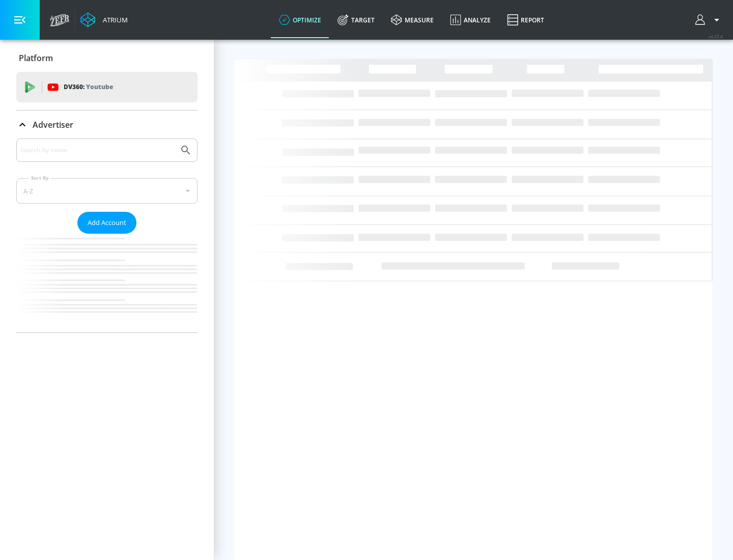 This screenshot has height=560, width=733. I want to click on p: Platform, so click(36, 58).